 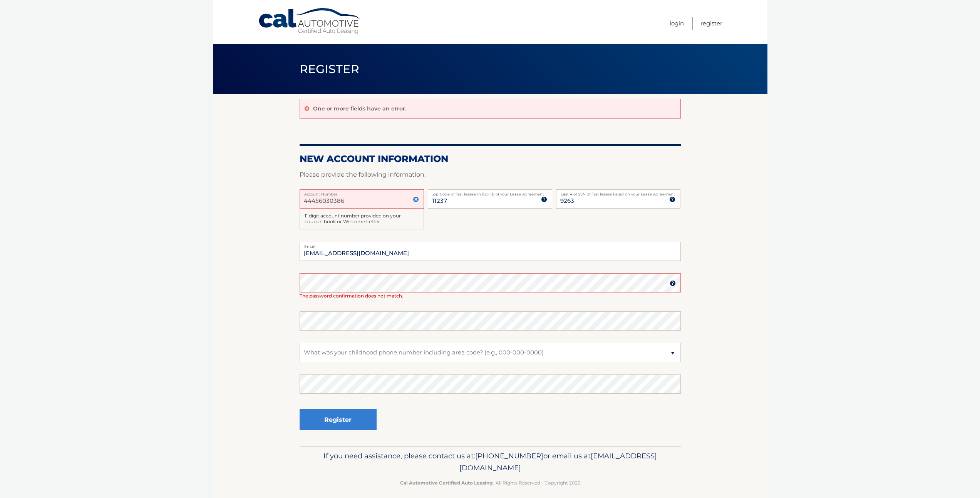 I want to click on label: Zip Code of first lessee in box 1b of your Lease Agreement, so click(x=490, y=193).